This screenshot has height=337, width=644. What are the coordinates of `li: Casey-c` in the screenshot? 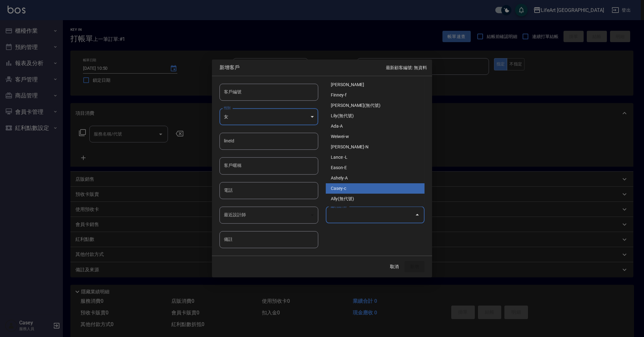 It's located at (375, 188).